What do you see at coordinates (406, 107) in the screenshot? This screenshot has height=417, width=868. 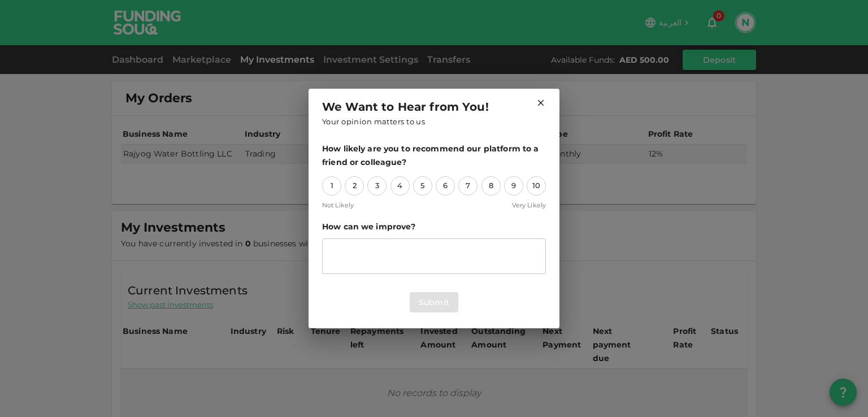 I see `span: We Want to Hear from You!` at bounding box center [406, 107].